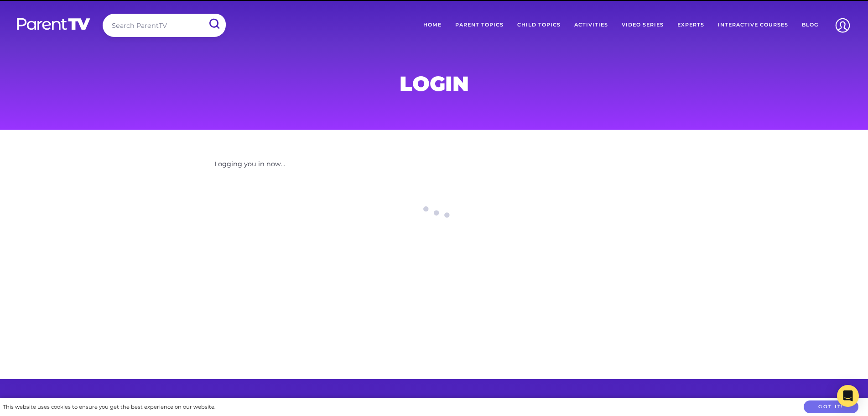  Describe the element at coordinates (810, 25) in the screenshot. I see `a: Blog` at that location.